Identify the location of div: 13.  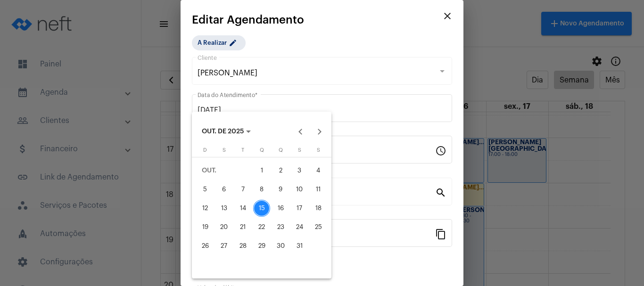
(223, 209).